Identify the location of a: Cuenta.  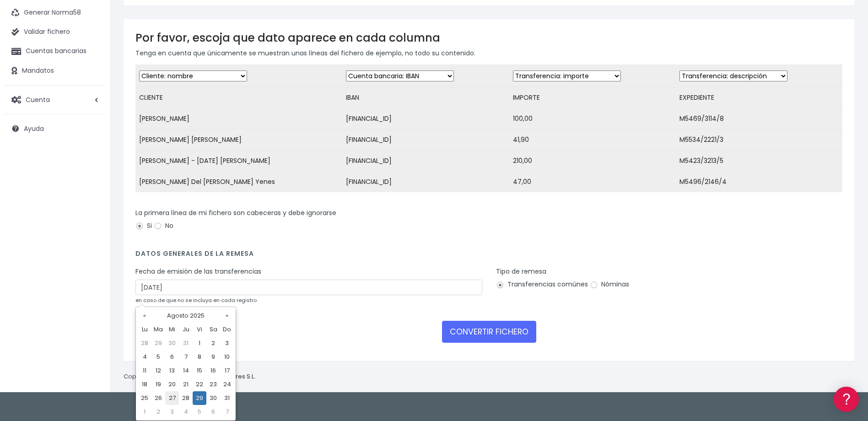
(55, 100).